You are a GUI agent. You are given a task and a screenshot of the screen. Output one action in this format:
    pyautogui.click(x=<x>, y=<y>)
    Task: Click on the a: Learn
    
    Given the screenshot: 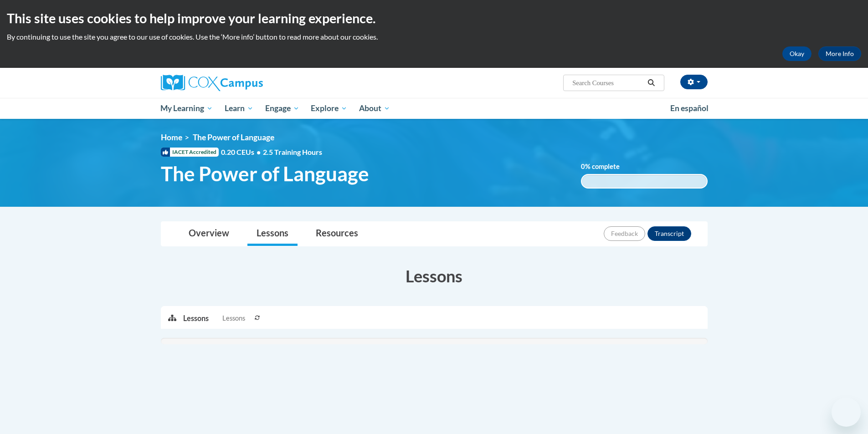 What is the action you would take?
    pyautogui.click(x=239, y=108)
    